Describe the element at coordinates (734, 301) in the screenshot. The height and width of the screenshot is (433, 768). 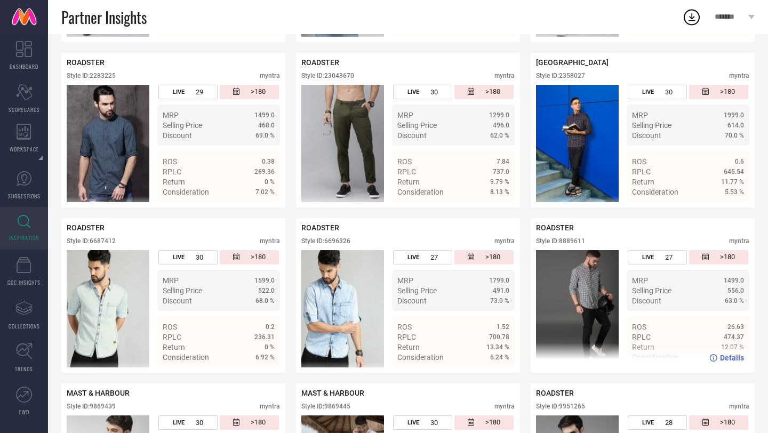
I see `span: 63.0 %` at that location.